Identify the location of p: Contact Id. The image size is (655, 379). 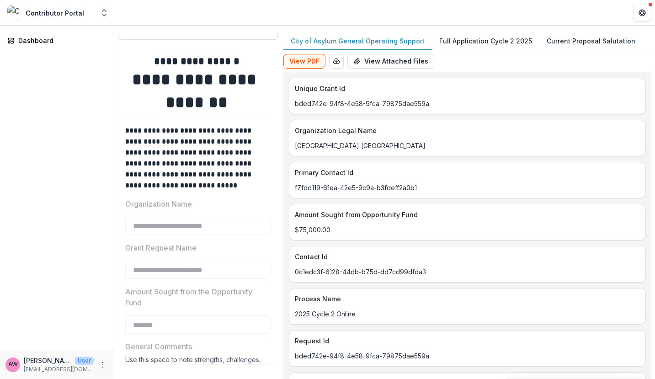
(465, 256).